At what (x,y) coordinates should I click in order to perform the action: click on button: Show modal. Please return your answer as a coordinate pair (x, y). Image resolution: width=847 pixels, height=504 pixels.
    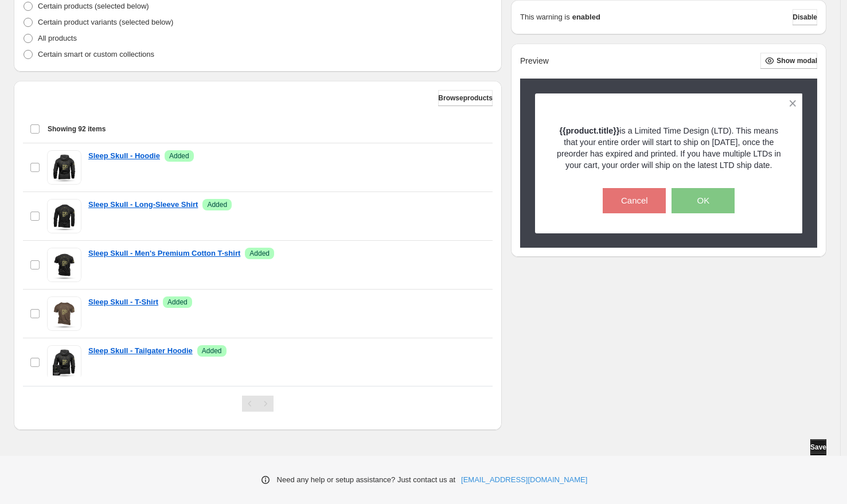
    Looking at the image, I should click on (789, 61).